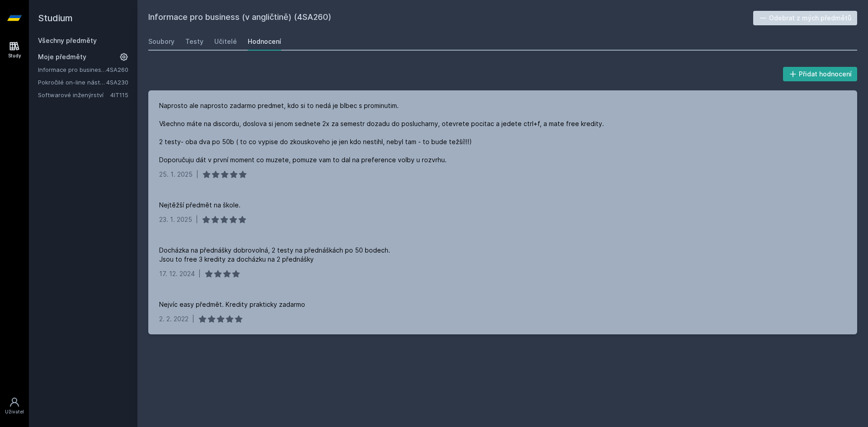 Image resolution: width=868 pixels, height=427 pixels. Describe the element at coordinates (117, 82) in the screenshot. I see `a: 4SA230` at that location.